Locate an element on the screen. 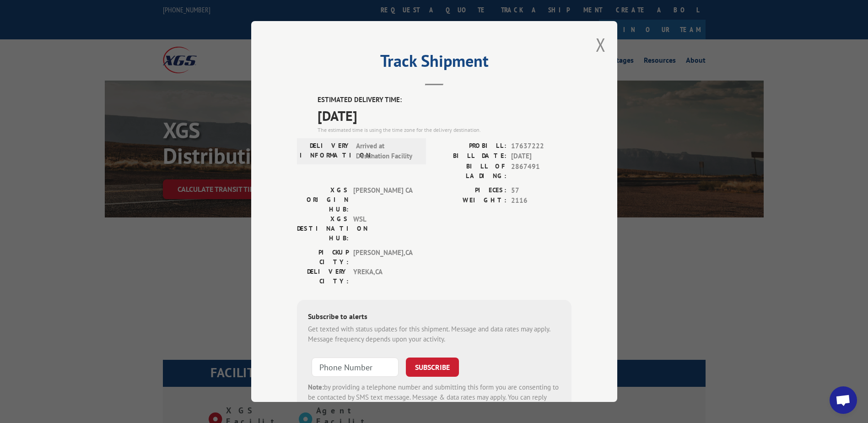  div: Open chat is located at coordinates (843, 400).